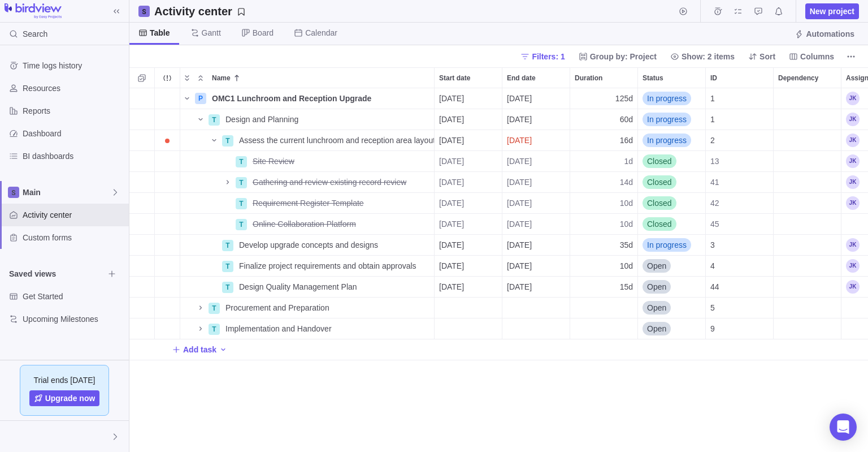  What do you see at coordinates (521, 78) in the screenshot?
I see `span: End date` at bounding box center [521, 78].